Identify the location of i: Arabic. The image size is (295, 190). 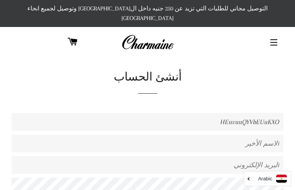
(265, 178).